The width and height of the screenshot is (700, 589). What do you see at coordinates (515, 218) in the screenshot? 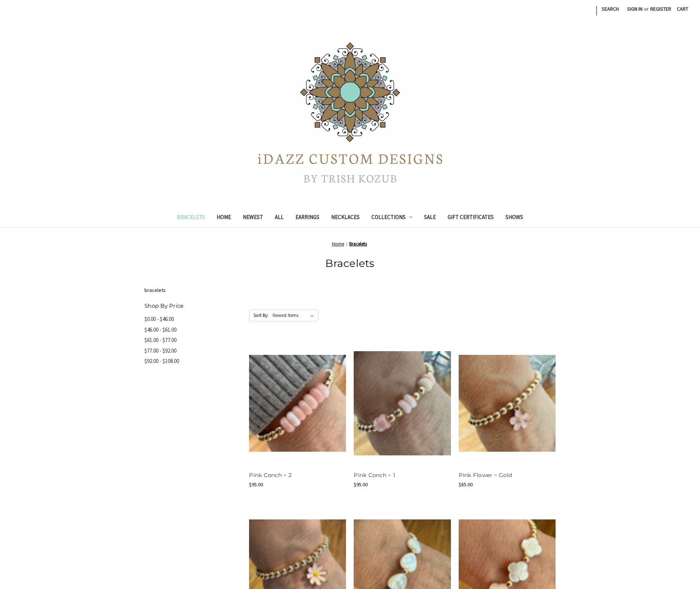
I see `a: Shows` at bounding box center [515, 218].